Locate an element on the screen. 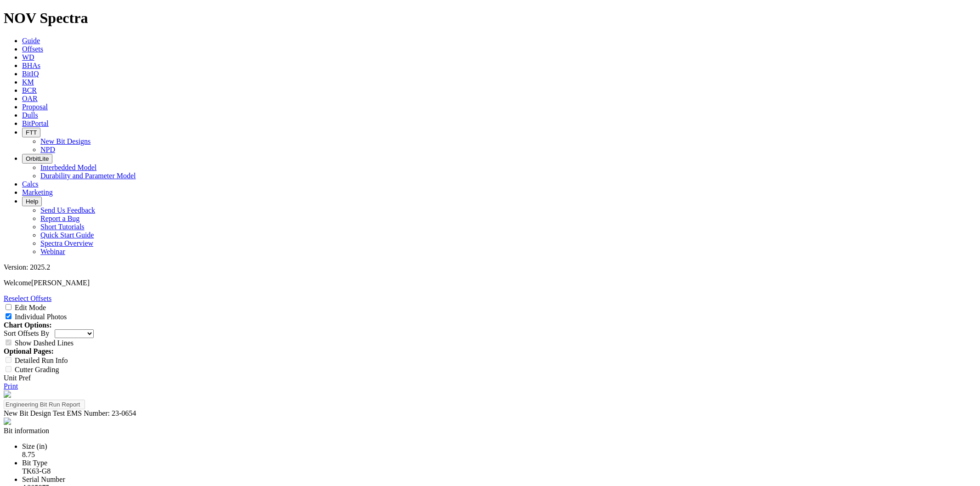  a: Marketing is located at coordinates (37, 192).